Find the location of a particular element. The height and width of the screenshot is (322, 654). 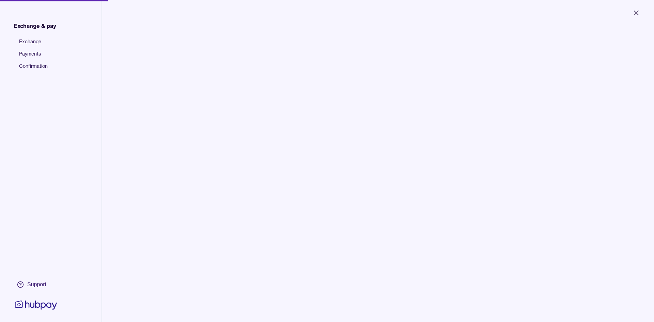

span: Exchange is located at coordinates (33, 44).